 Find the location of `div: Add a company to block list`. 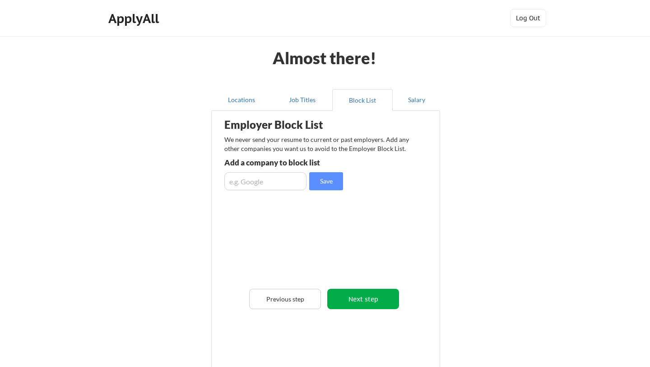

div: Add a company to block list is located at coordinates (290, 162).